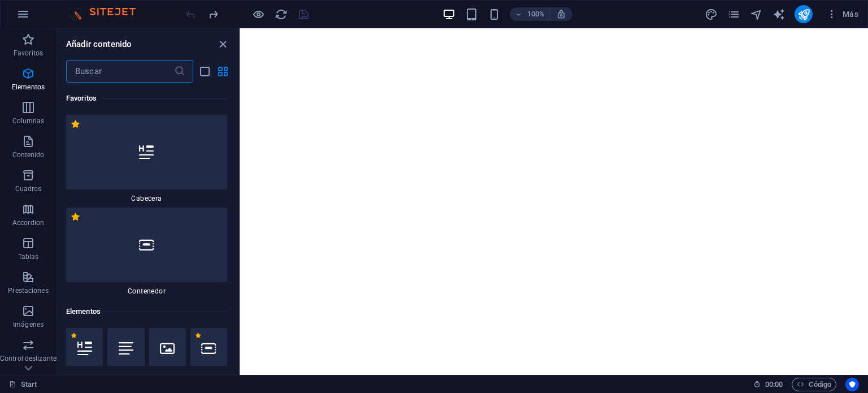  Describe the element at coordinates (756, 15) in the screenshot. I see `button: navigator` at that location.